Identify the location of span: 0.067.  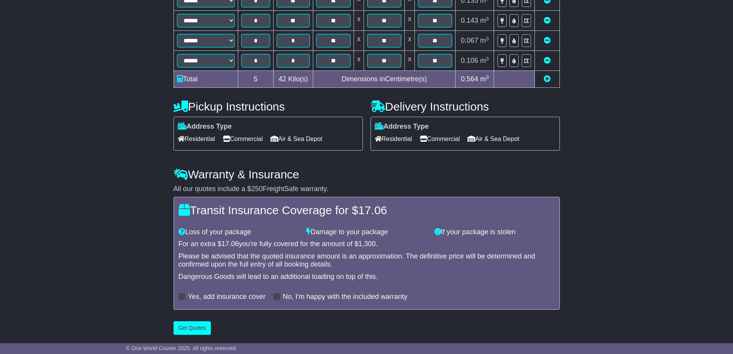
(470, 40).